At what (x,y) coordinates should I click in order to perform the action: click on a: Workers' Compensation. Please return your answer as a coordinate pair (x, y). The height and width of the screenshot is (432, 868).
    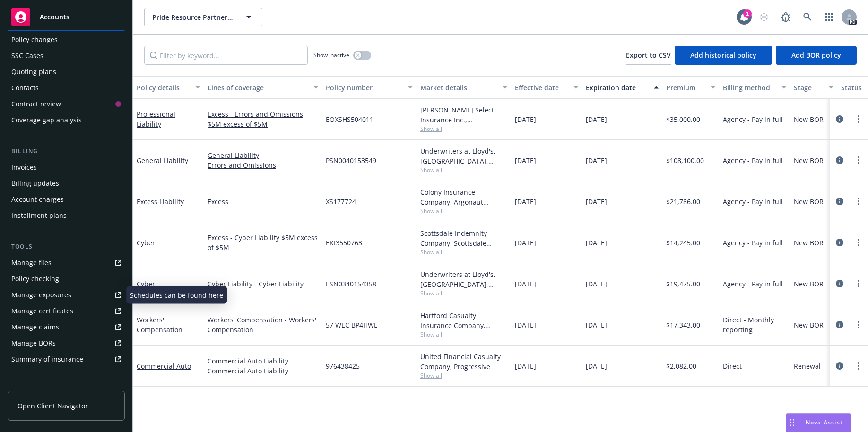
    Looking at the image, I should click on (159, 325).